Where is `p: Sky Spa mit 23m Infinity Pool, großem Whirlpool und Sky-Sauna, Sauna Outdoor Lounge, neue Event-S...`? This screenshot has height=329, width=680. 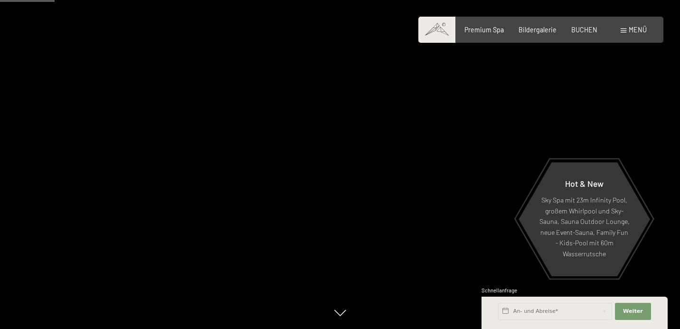 p: Sky Spa mit 23m Infinity Pool, großem Whirlpool und Sky-Sauna, Sauna Outdoor Lounge, neue Event-S... is located at coordinates (584, 227).